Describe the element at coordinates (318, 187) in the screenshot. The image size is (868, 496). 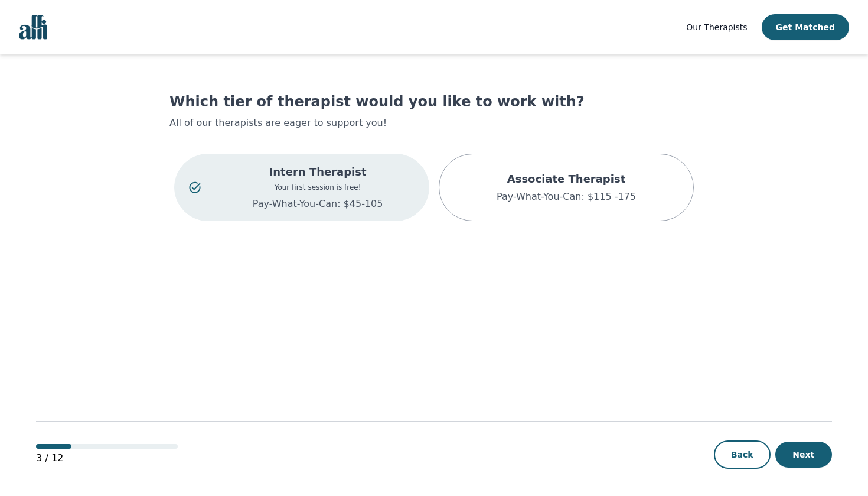
I see `p: Your first session is free!` at that location.